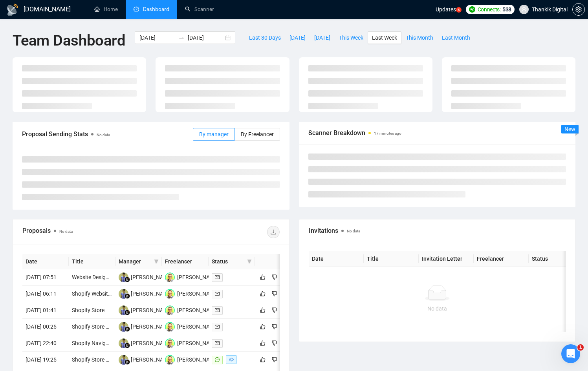 This screenshot has height=371, width=588. I want to click on a: setting, so click(578, 10).